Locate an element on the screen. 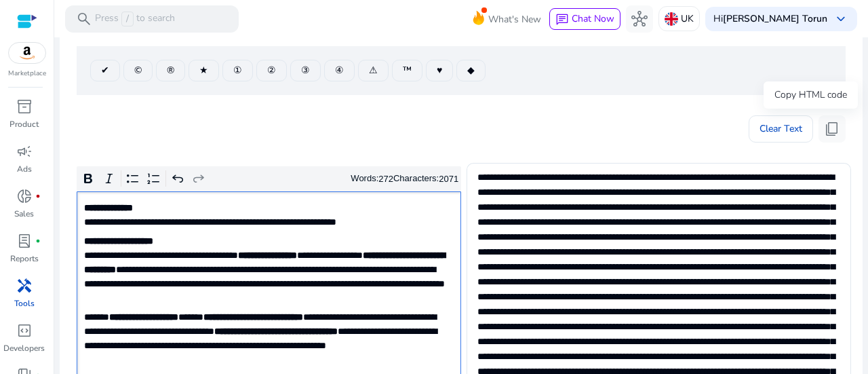 This screenshot has width=868, height=374. p: Ads is located at coordinates (24, 169).